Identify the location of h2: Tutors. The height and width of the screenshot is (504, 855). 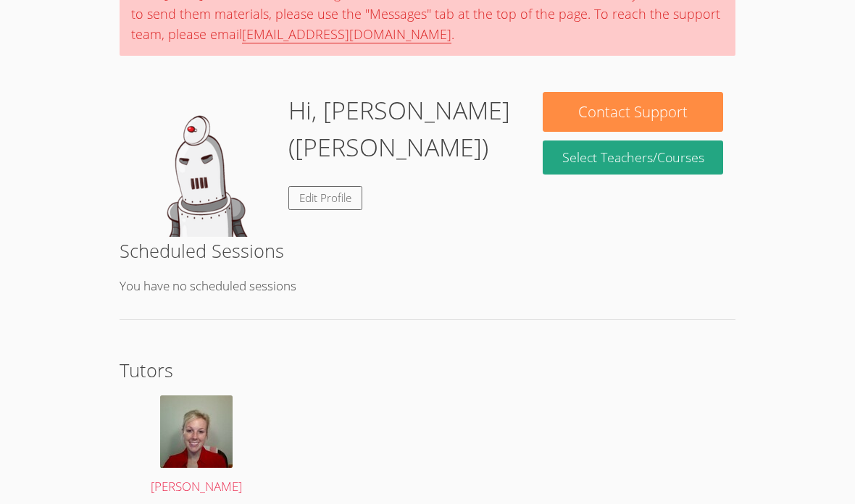
(427, 370).